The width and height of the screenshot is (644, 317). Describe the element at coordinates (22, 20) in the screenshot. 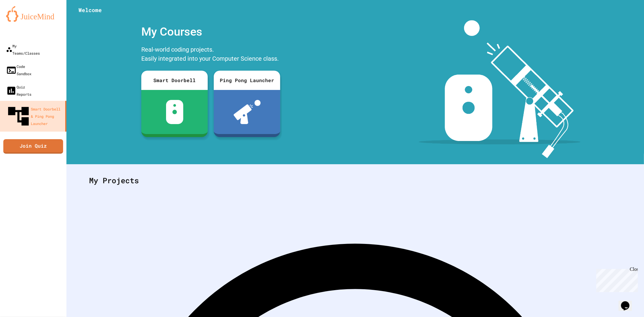

I see `div: Chat with us now!Close` at that location.